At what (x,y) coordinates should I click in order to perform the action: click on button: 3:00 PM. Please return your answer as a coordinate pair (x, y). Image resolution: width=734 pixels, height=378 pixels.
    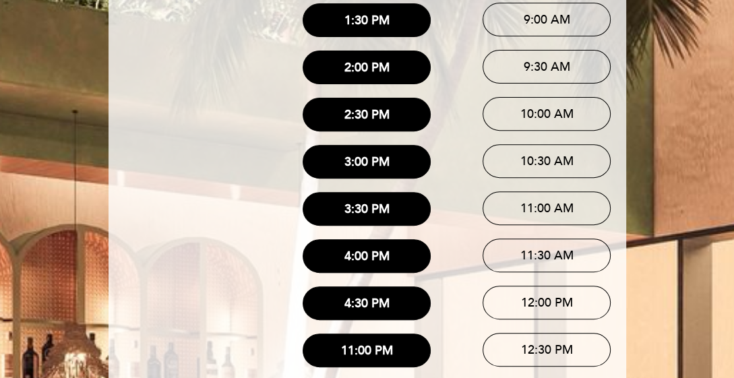
    Looking at the image, I should click on (367, 162).